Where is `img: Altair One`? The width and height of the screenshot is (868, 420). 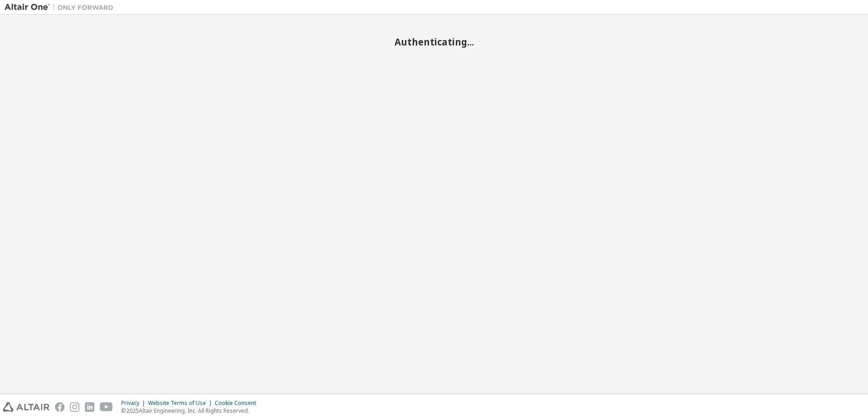
img: Altair One is located at coordinates (61, 7).